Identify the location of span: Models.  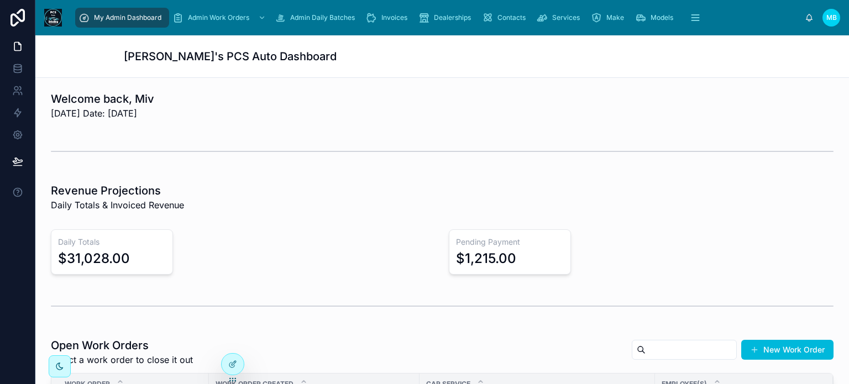
(661, 18).